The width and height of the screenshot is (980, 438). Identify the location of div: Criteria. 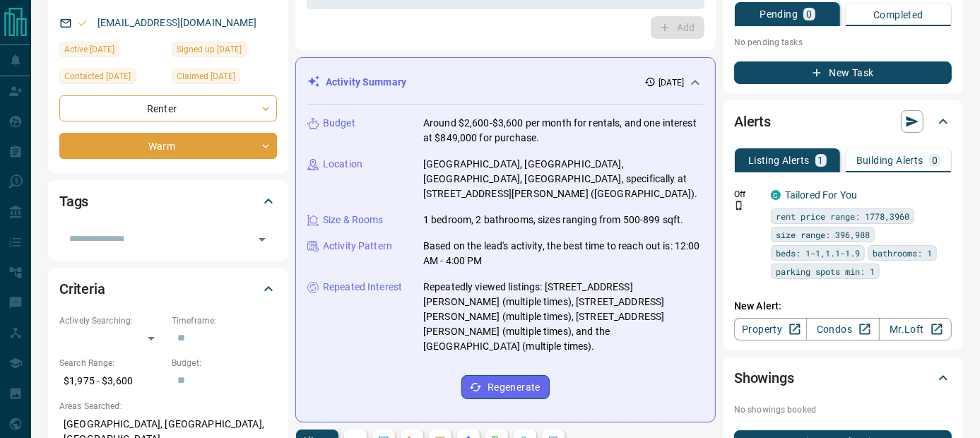
(168, 289).